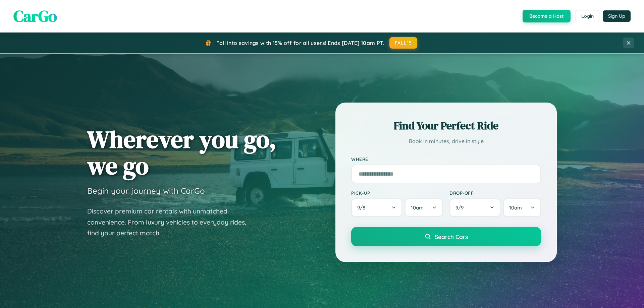 Image resolution: width=644 pixels, height=308 pixels. Describe the element at coordinates (172, 222) in the screenshot. I see `p: Discover premium car rentals with unmatched convenience. From luxury vehicles to everyday rides, ...` at that location.